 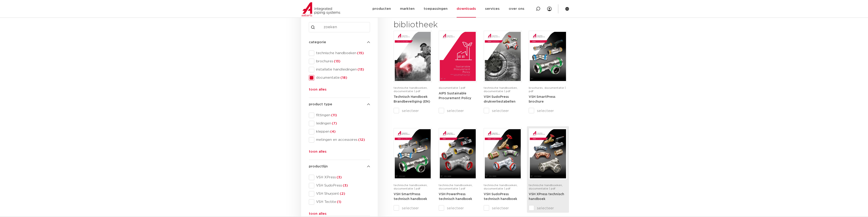 I want to click on div: VSH XPress(3), so click(x=339, y=177).